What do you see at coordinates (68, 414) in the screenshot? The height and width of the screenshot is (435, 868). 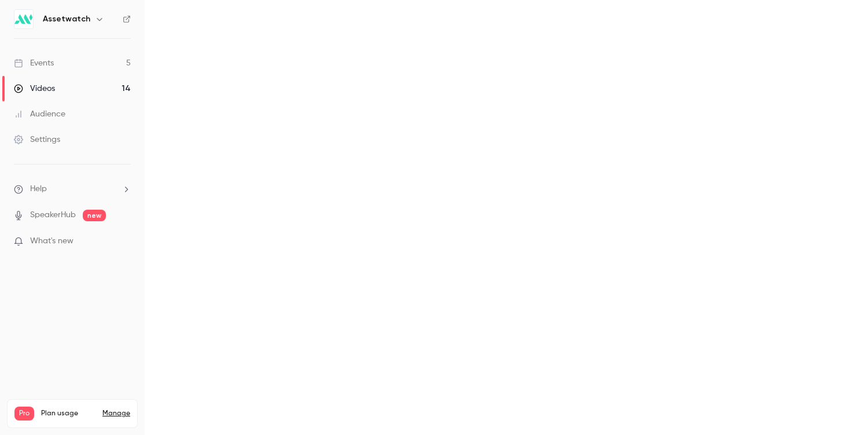 I see `span: Plan usage` at bounding box center [68, 414].